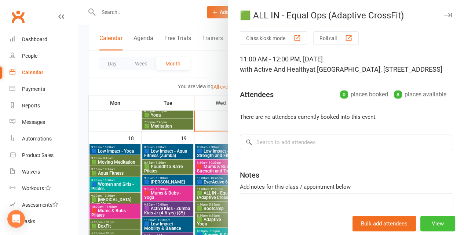 Image resolution: width=464 pixels, height=235 pixels. I want to click on button: Roll call, so click(336, 38).